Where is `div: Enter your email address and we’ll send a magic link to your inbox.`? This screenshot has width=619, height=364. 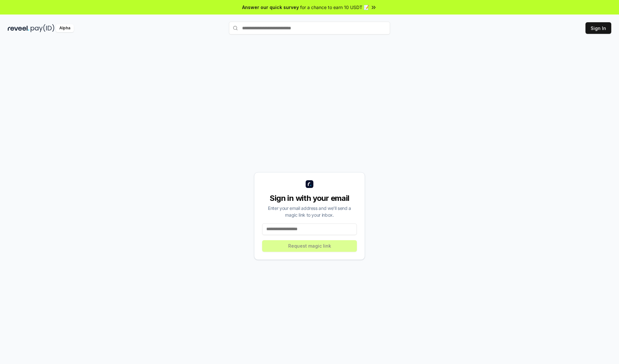 div: Enter your email address and we’ll send a magic link to your inbox. is located at coordinates (309, 211).